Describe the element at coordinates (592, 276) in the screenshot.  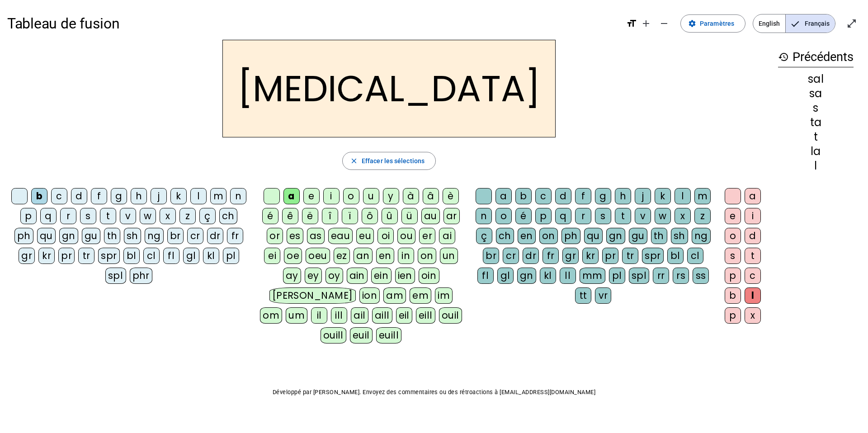
I see `div: mm` at that location.